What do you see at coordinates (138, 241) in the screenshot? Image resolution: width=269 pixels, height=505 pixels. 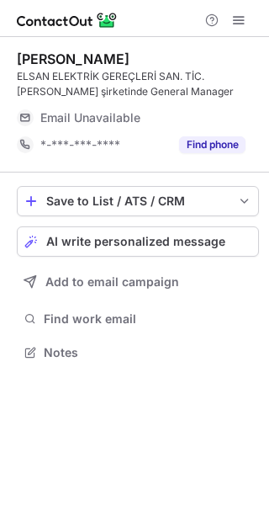 I see `button: AI write personalized message` at bounding box center [138, 241].